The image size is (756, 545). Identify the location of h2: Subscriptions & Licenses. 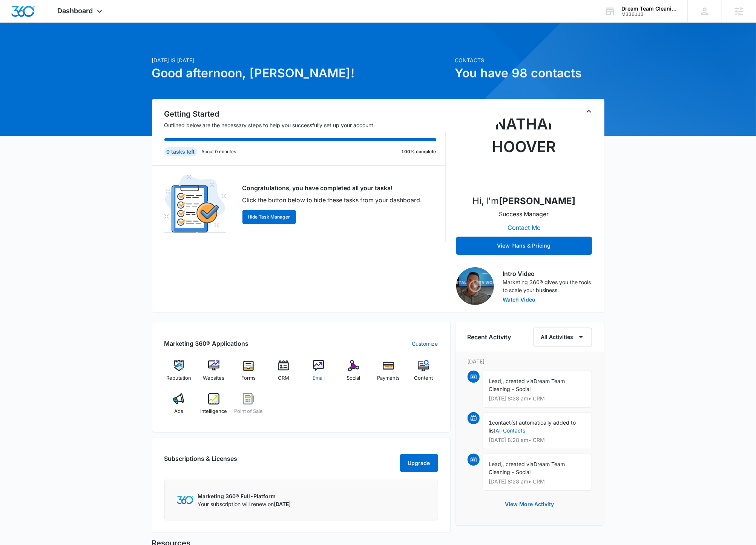
(201, 462).